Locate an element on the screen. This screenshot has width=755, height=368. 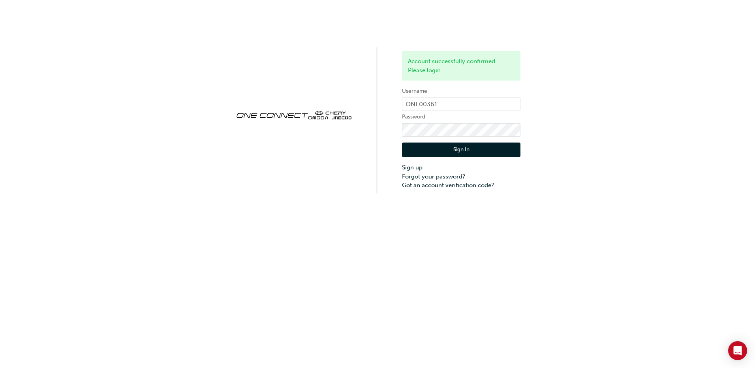
label: Username is located at coordinates (461, 91).